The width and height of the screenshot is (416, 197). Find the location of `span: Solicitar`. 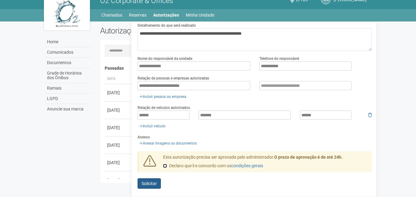

span: Solicitar is located at coordinates (149, 184).